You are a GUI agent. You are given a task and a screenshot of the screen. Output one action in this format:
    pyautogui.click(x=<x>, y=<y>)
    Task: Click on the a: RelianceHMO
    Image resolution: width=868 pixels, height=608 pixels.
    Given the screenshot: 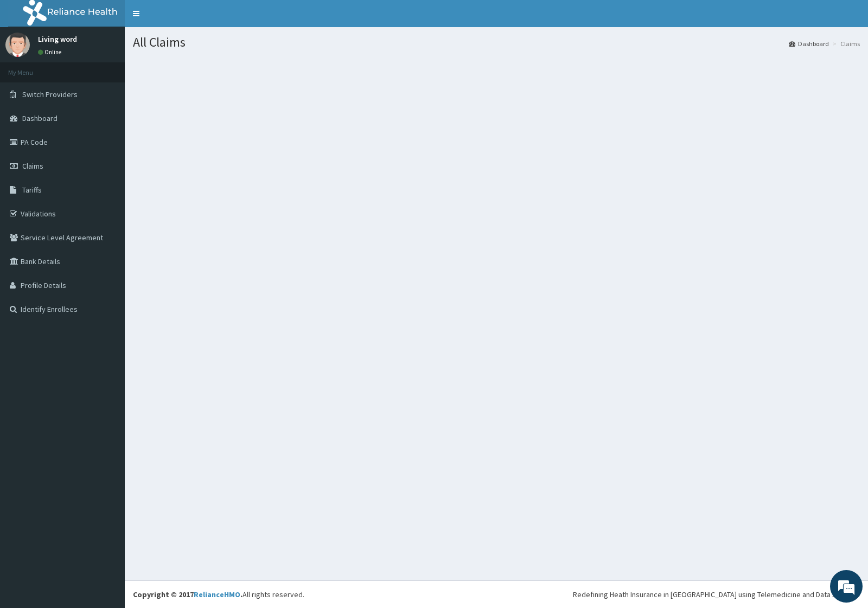 What is the action you would take?
    pyautogui.click(x=217, y=594)
    